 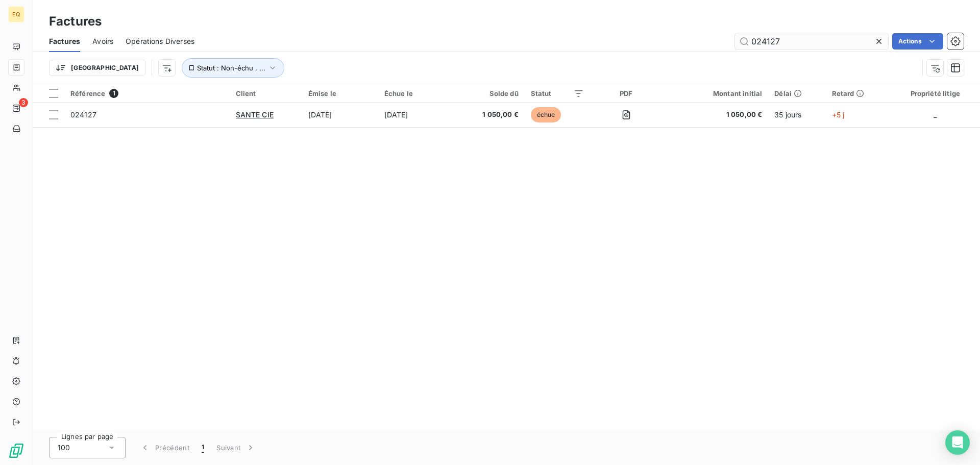 I want to click on div: Émise le, so click(x=340, y=93).